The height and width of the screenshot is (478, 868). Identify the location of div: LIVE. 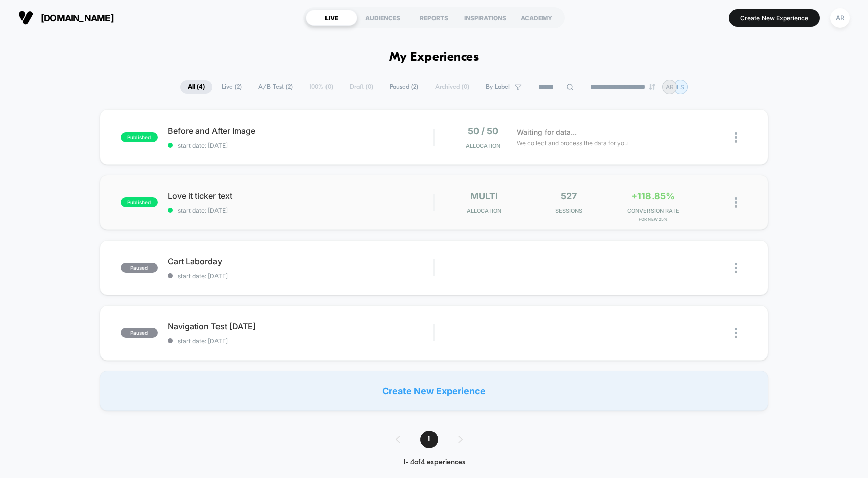
(332, 18).